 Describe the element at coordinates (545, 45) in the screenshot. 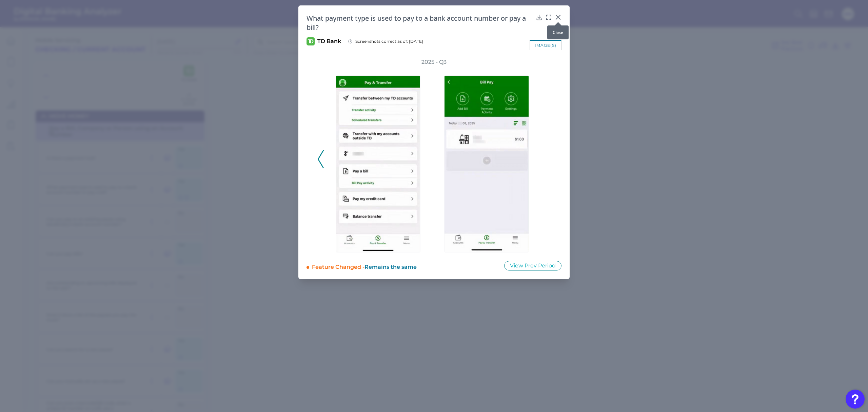

I see `div: image(s)` at that location.